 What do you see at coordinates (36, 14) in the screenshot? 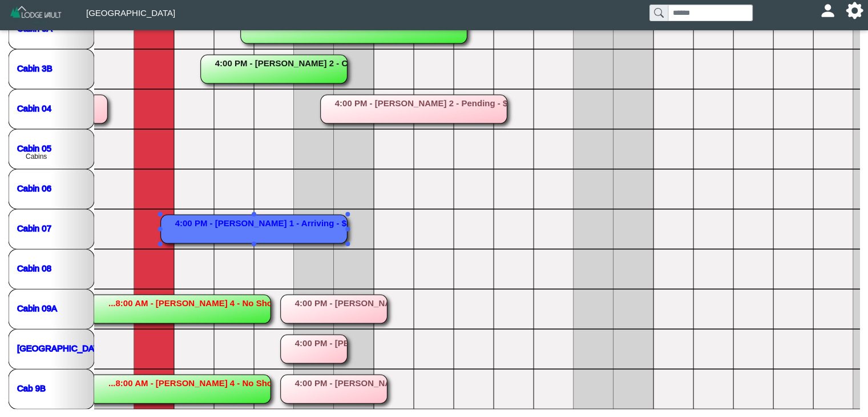
I see `img: Z` at bounding box center [36, 14].